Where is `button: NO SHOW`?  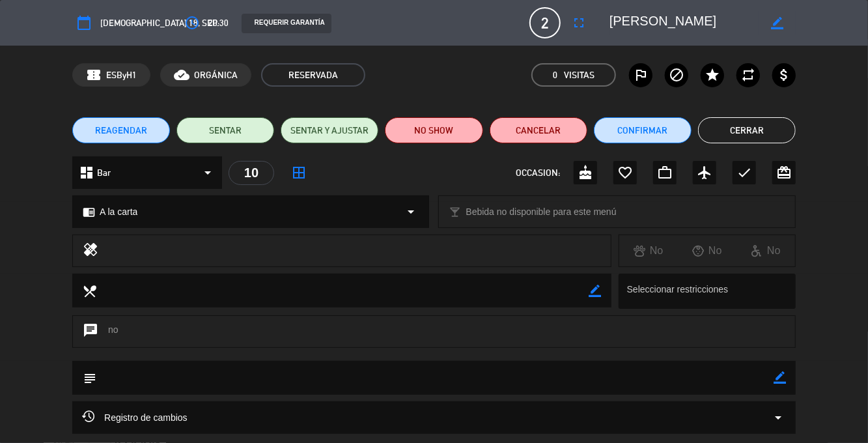
button: NO SHOW is located at coordinates (434, 130).